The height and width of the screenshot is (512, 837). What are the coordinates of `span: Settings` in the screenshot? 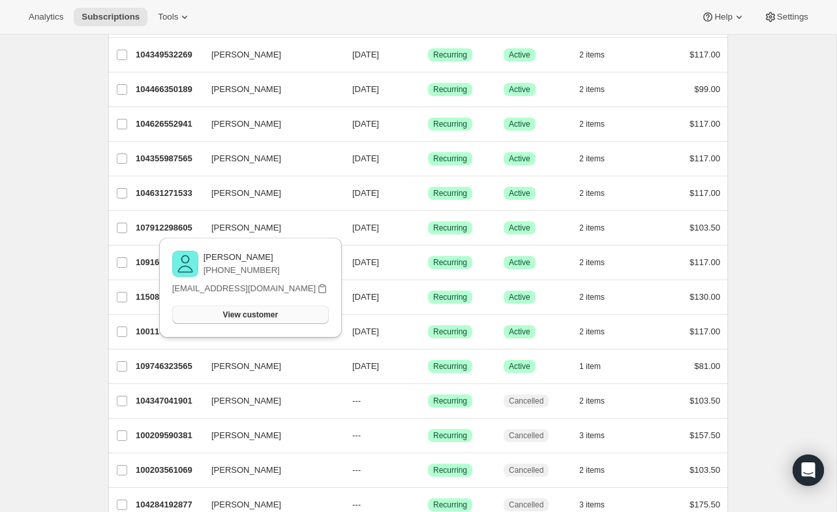 It's located at (793, 17).